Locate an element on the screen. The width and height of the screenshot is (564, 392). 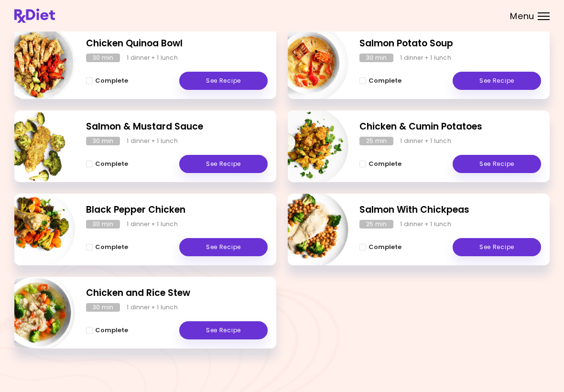
a: See Recipe - Black Pepper Chicken is located at coordinates (224, 247).